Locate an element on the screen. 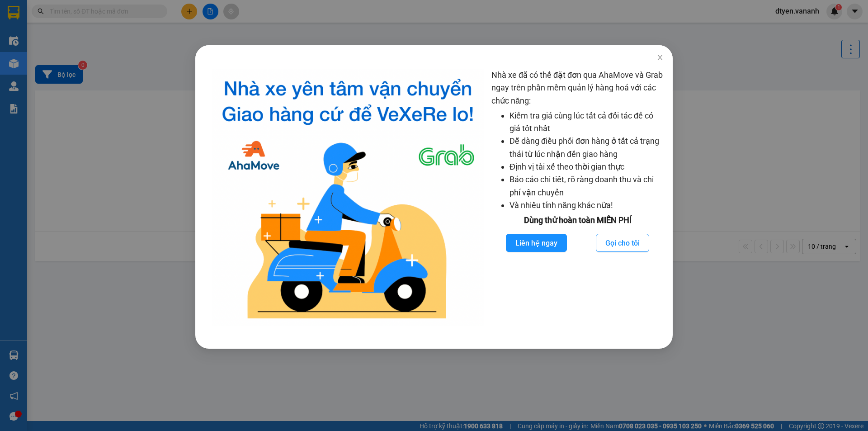  li: Báo cáo chi tiết, rõ ràng doanh thu và chi phí vận chuyển is located at coordinates (586, 186).